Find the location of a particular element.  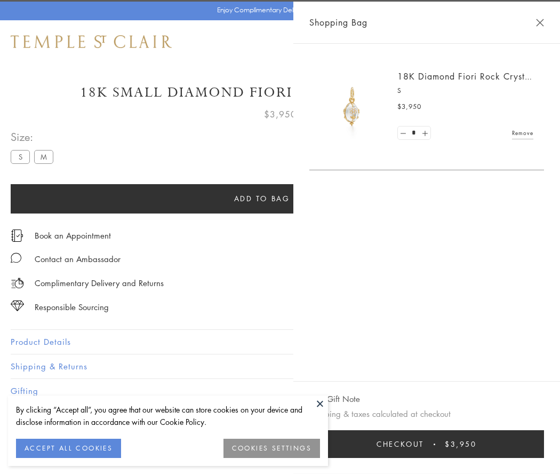

a: Book an Appointment is located at coordinates (73, 235).